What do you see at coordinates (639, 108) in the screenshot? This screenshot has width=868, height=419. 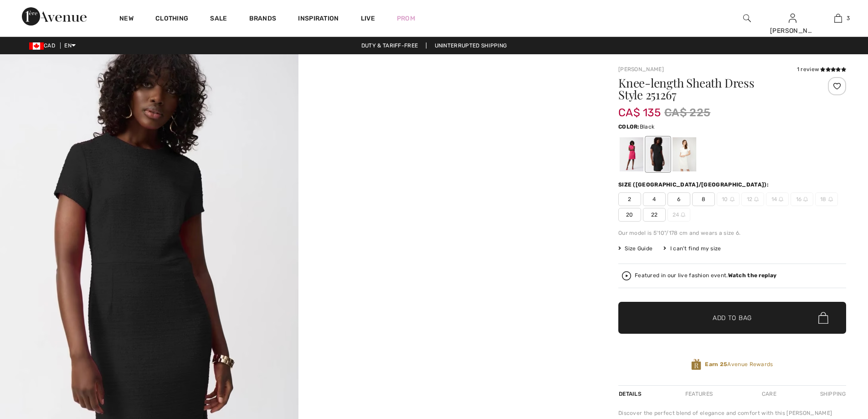 I see `span: CA$ 135` at bounding box center [639, 108].